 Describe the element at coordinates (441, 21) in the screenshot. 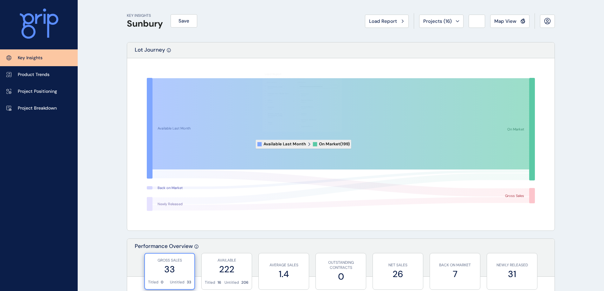

I see `button: Projects (16)` at that location.